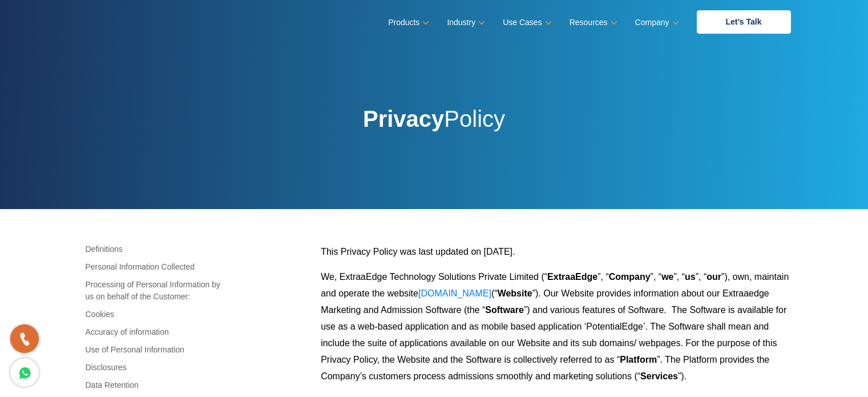  I want to click on b: ExtraaEdge, so click(573, 276).